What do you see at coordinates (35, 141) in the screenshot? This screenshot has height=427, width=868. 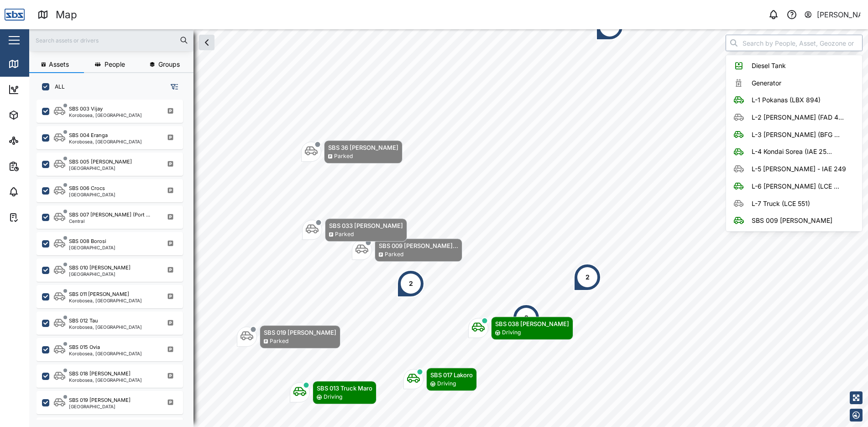 I see `div: Sites` at bounding box center [35, 141].